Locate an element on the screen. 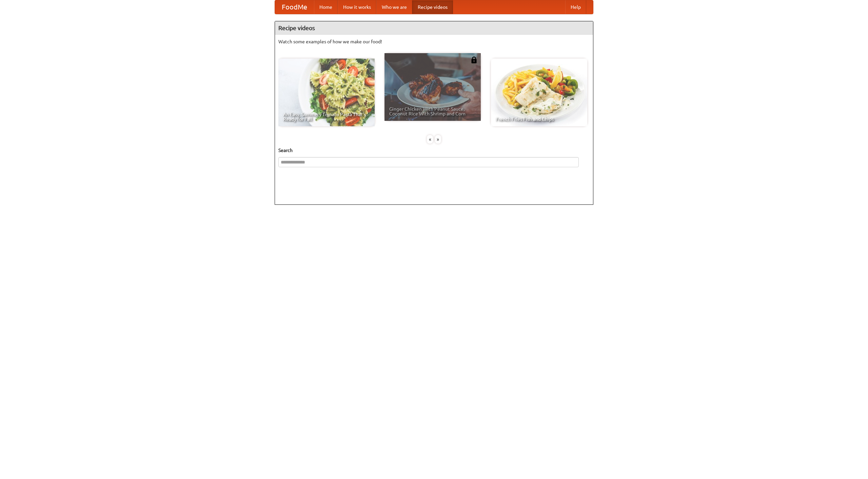 This screenshot has height=479, width=868. h5: Search is located at coordinates (434, 151).